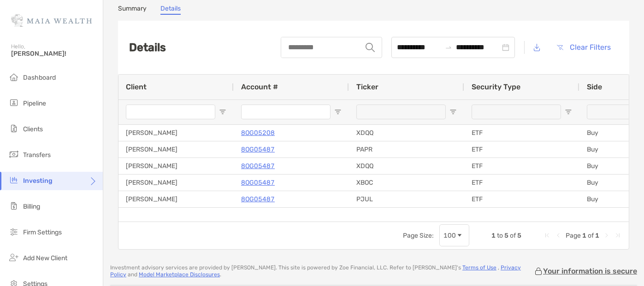 The height and width of the screenshot is (286, 644). I want to click on a: Model Marketplace Disclosures, so click(179, 275).